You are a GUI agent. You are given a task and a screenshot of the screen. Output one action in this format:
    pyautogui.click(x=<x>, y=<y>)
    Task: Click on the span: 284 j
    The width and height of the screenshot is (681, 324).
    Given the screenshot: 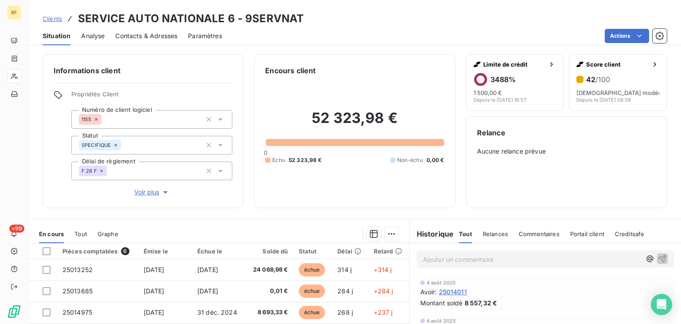 What is the action you would take?
    pyautogui.click(x=345, y=291)
    